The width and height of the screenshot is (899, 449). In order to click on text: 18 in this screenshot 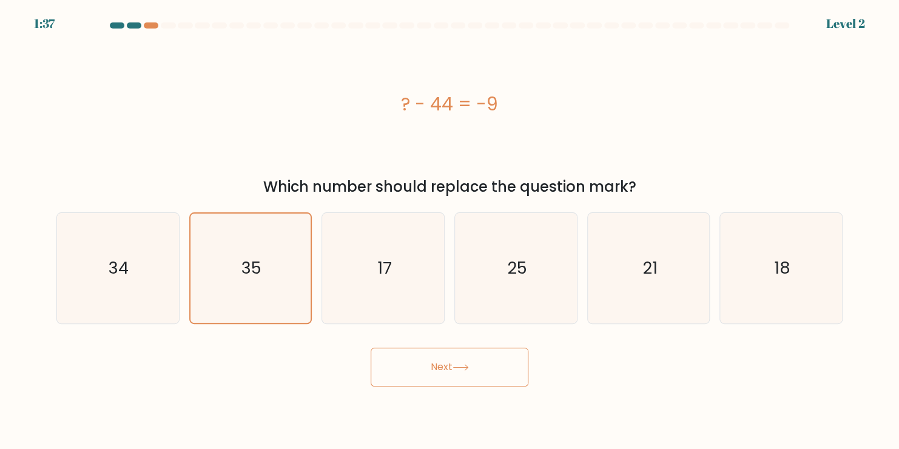, I will do `click(782, 267)`.